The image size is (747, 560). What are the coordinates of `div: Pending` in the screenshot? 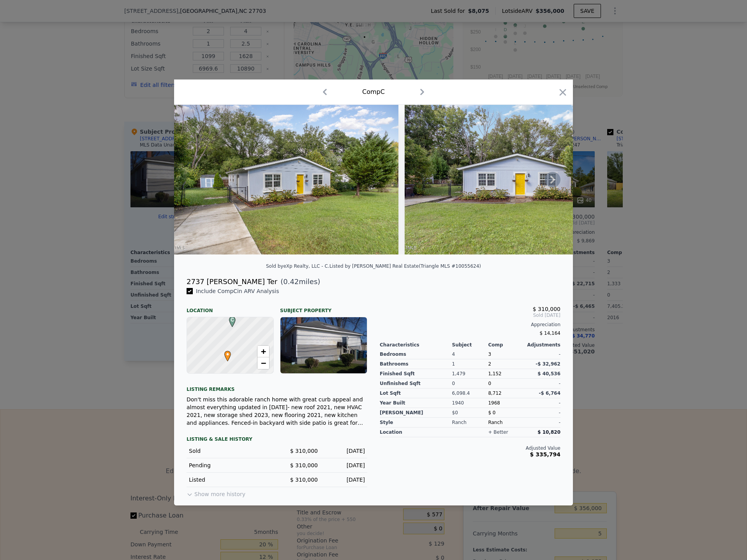 It's located at (230, 465).